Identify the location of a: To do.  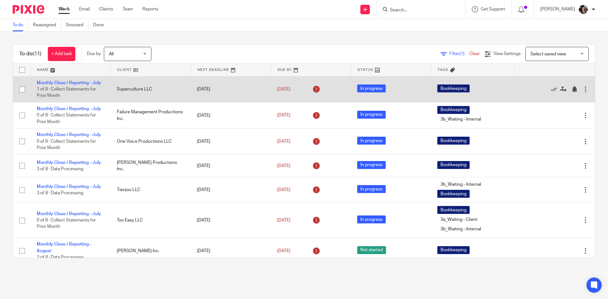
(20, 25).